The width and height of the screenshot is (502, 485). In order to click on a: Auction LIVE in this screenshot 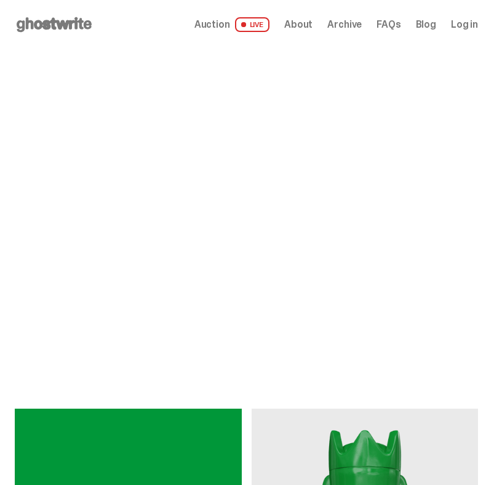, I will do `click(232, 25)`.